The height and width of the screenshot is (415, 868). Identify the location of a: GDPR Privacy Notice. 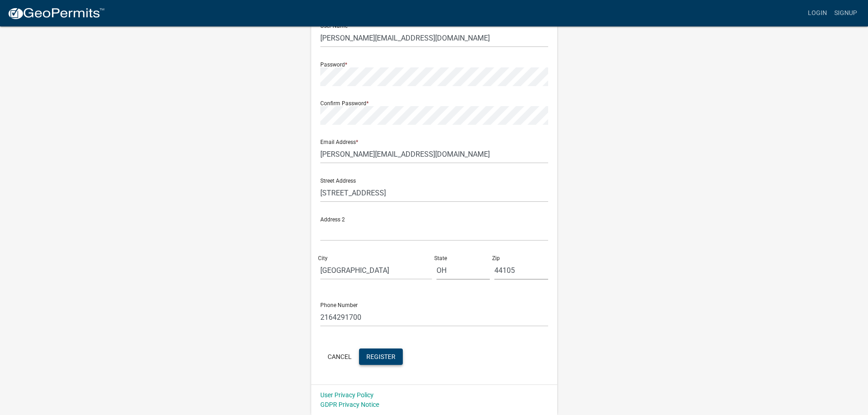
(350, 405).